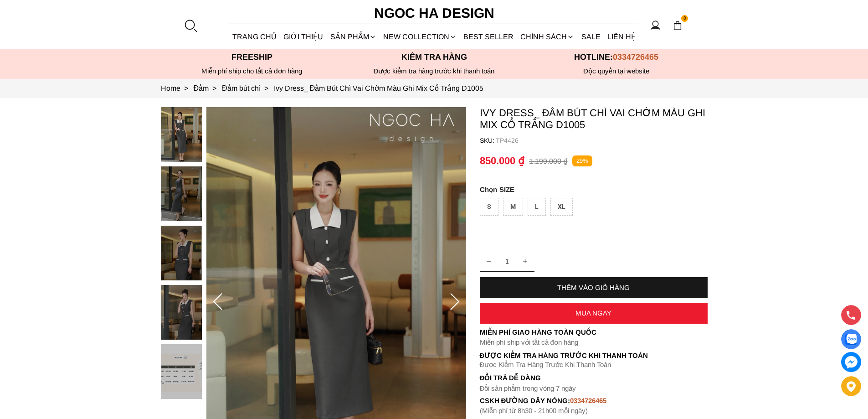 Image resolution: width=868 pixels, height=419 pixels. Describe the element at coordinates (181, 193) in the screenshot. I see `img: Ivy Dress_ Đầm Bút Chì Vai Chờm Màu Ghi Mix Cổ Trắng D1005_mini_1` at that location.